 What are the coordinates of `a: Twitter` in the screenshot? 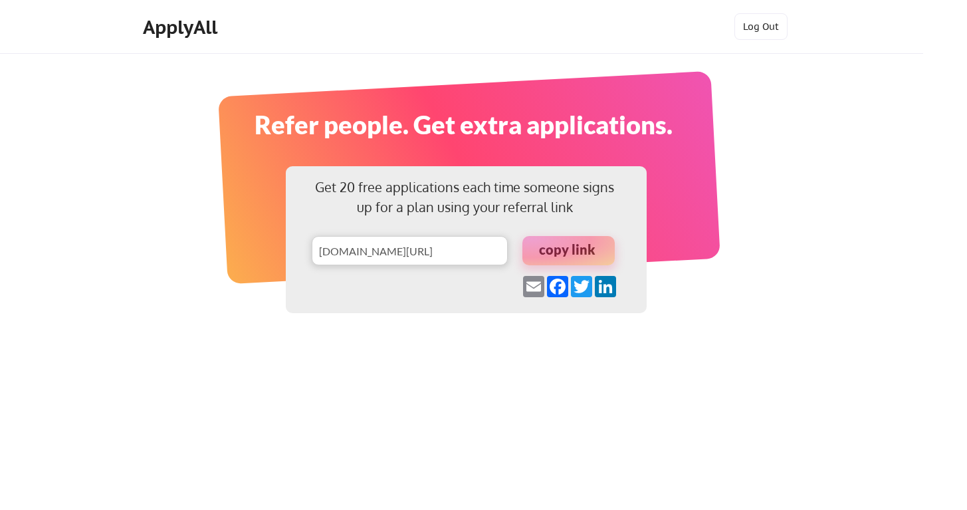 It's located at (582, 287).